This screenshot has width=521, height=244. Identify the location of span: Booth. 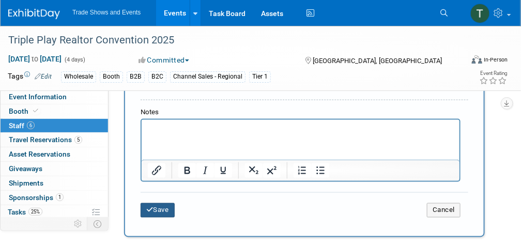
(24, 111).